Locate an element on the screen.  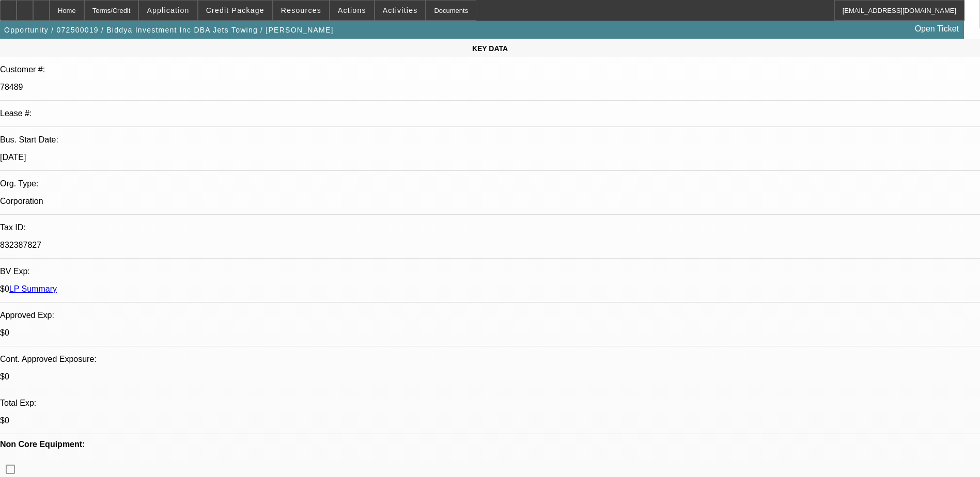
a: Open Ticket is located at coordinates (936, 29).